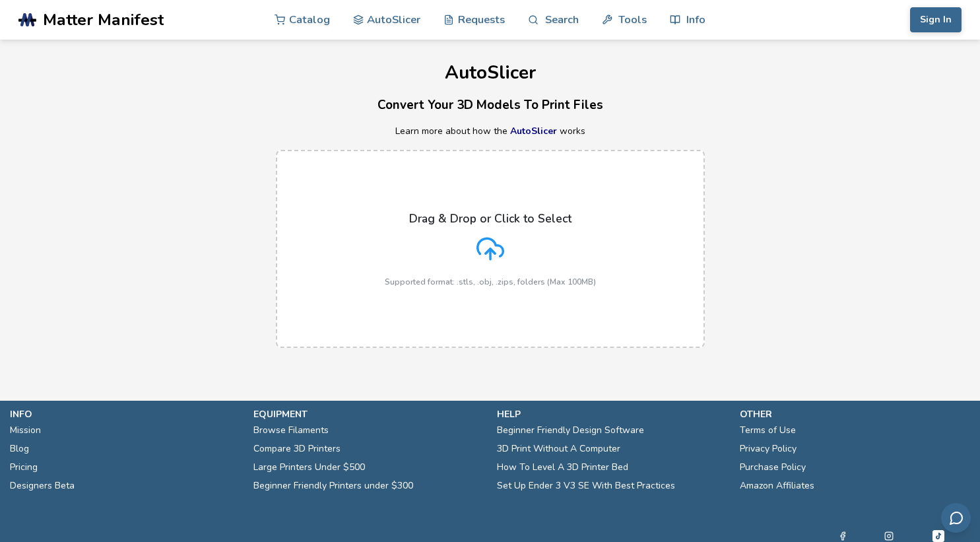 The image size is (980, 542). I want to click on a: Pricing, so click(24, 467).